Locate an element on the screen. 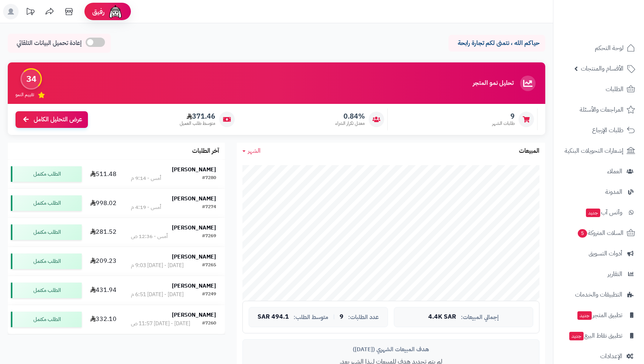 Image resolution: width=644 pixels, height=364 pixels. span: وآتس آب is located at coordinates (604, 213).